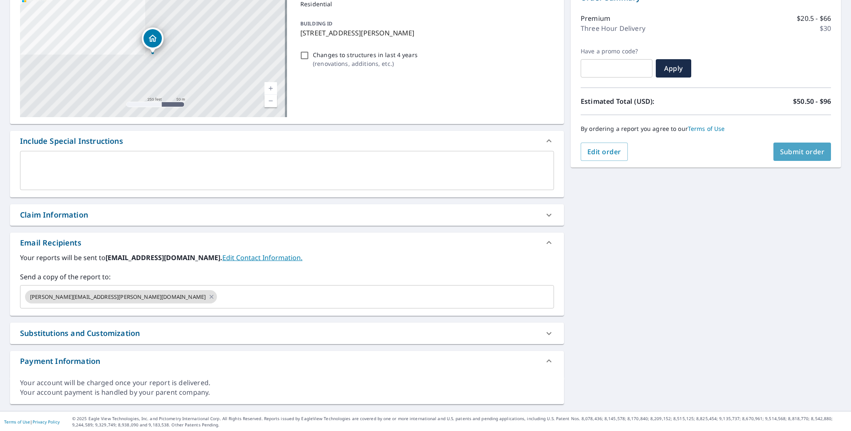  What do you see at coordinates (613, 28) in the screenshot?
I see `p: Three Hour Delivery` at bounding box center [613, 28].